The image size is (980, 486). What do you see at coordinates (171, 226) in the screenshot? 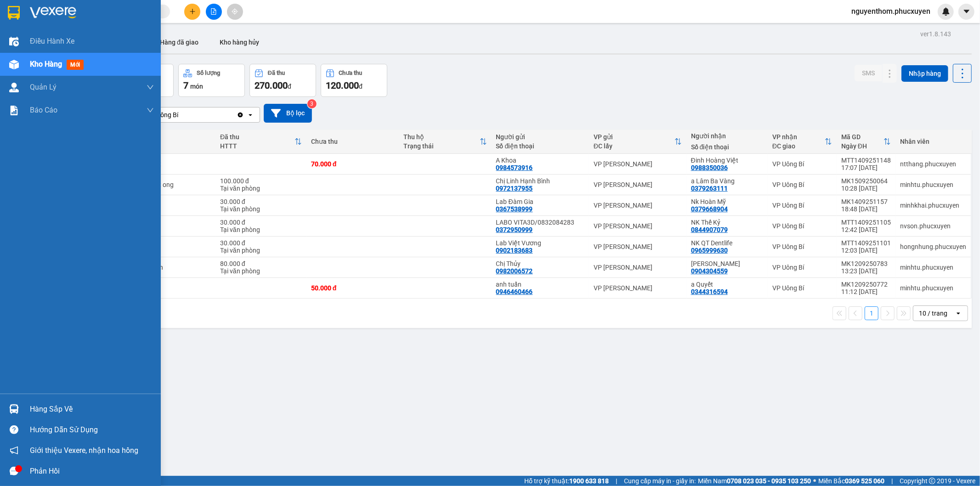
I see `div: 1 mẫu` at bounding box center [171, 226].